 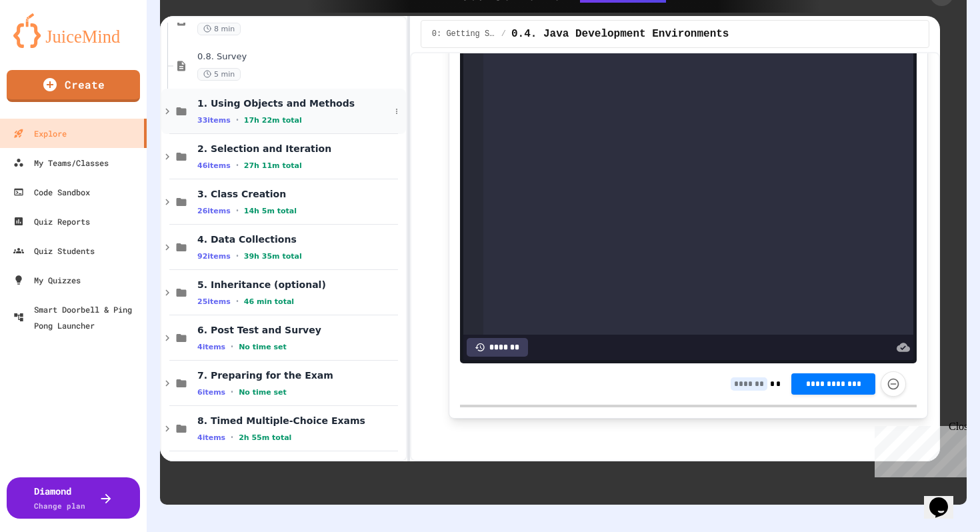 I want to click on div: My Teams/Classes, so click(x=61, y=163).